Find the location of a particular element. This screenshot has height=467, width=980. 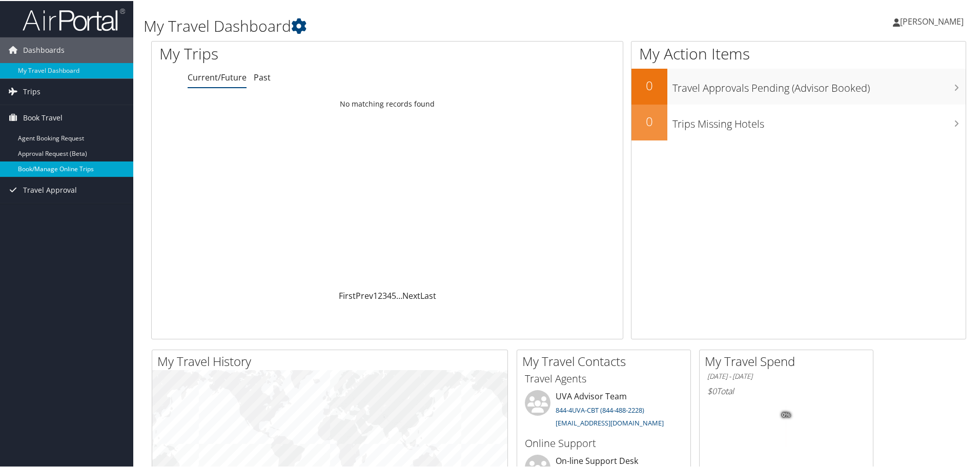

h1: My Travel Dashboard is located at coordinates (420, 25).